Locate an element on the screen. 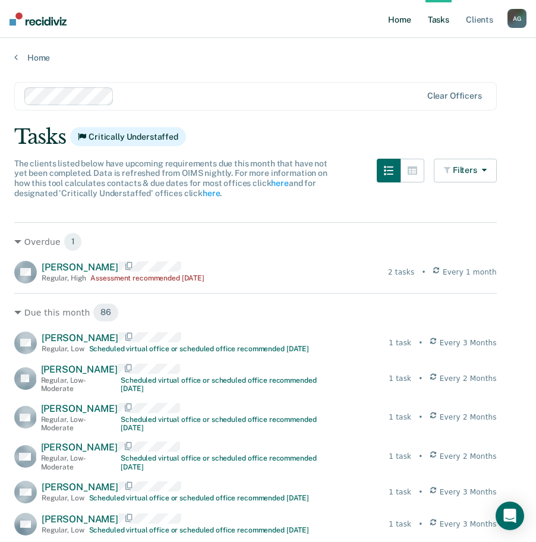 This screenshot has width=536, height=542. div: A G is located at coordinates (517, 18).